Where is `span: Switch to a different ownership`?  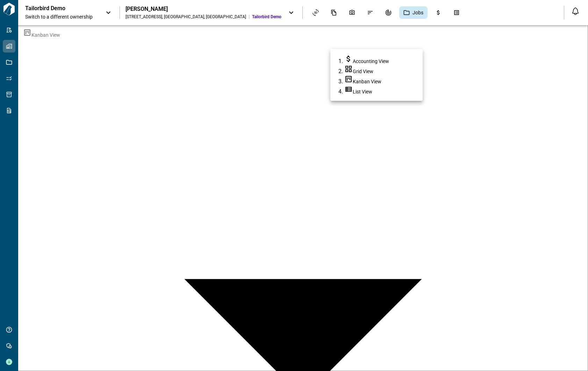
span: Switch to a different ownership is located at coordinates (62, 17).